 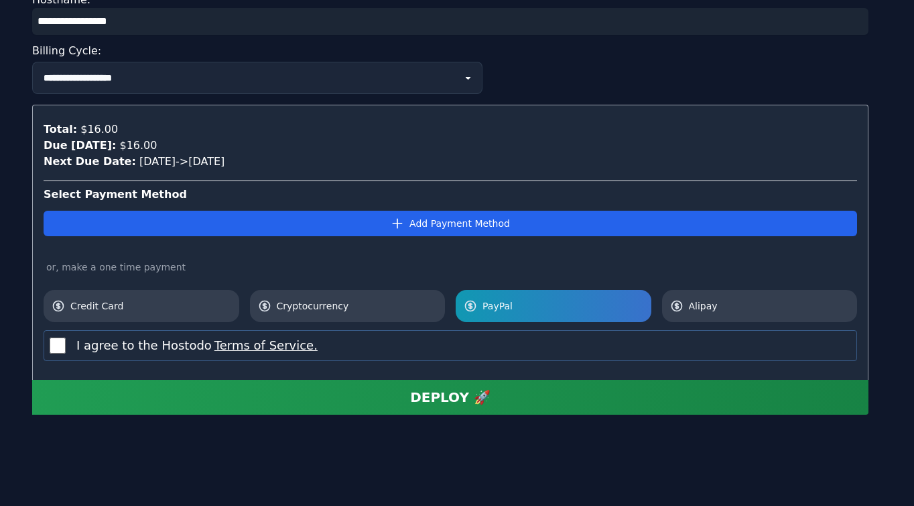 What do you see at coordinates (451, 51) in the screenshot?
I see `div: Billing Cycle:` at bounding box center [451, 51].